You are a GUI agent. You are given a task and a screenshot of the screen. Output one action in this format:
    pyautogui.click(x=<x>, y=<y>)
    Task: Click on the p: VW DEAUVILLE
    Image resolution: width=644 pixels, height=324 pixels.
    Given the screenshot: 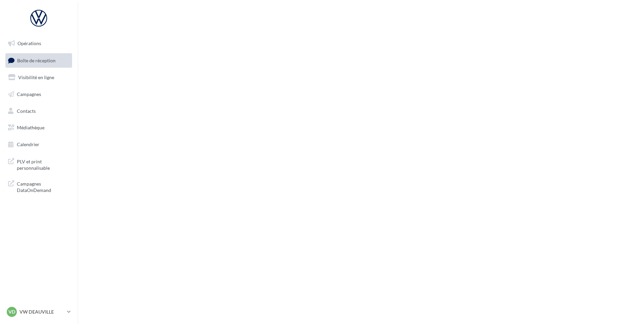 What is the action you would take?
    pyautogui.click(x=42, y=312)
    